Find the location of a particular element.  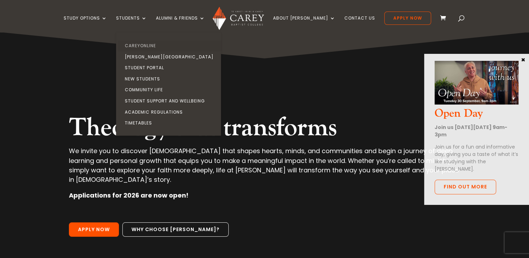

a: Academic Regulations is located at coordinates (170, 112).